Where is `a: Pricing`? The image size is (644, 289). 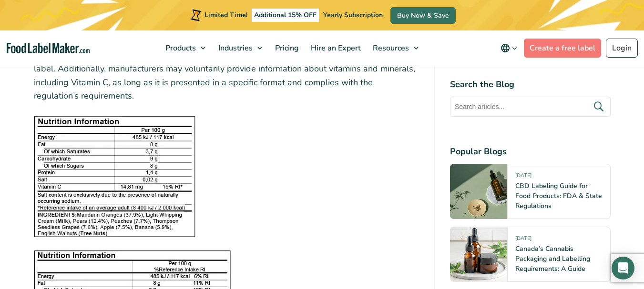 a: Pricing is located at coordinates (286, 48).